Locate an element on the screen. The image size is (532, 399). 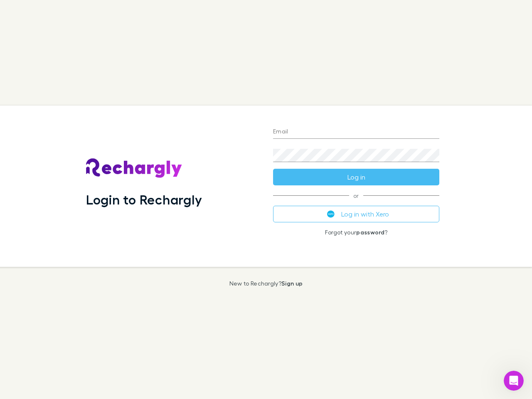
p: New to Rechargly? is located at coordinates (266, 284).